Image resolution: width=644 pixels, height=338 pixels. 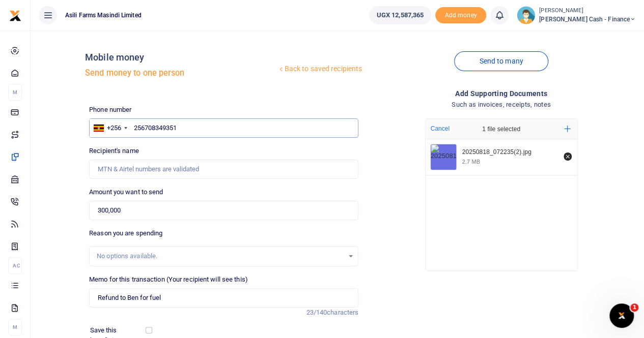 I want to click on span: characters, so click(x=343, y=312).